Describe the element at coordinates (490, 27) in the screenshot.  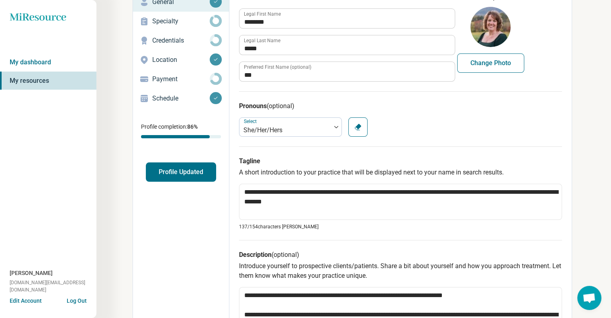
I see `img: avatar image` at that location.